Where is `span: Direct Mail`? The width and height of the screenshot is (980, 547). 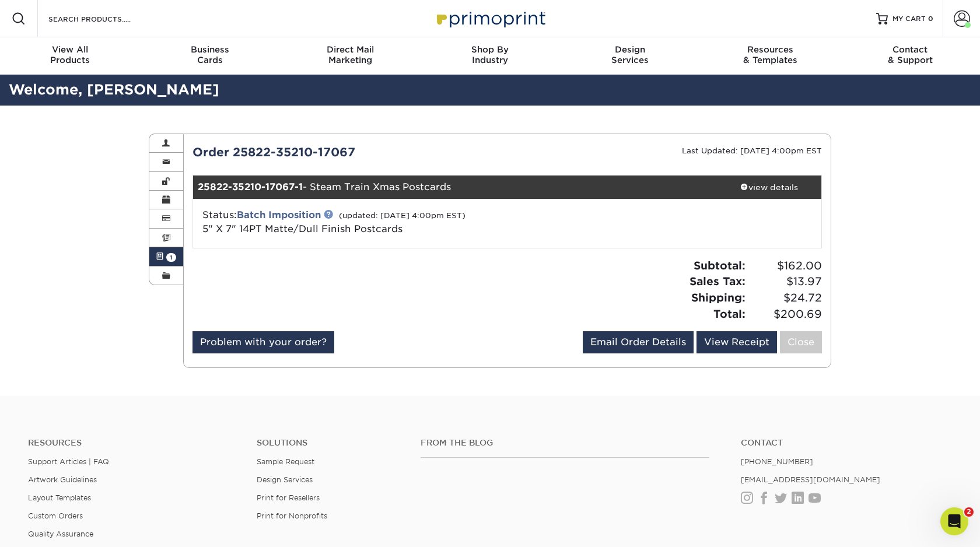
span: Direct Mail is located at coordinates (350, 50).